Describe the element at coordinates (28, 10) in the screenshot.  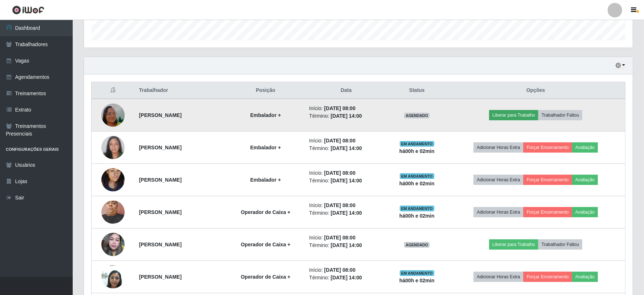
I see `img: CoreUI Logo` at that location.